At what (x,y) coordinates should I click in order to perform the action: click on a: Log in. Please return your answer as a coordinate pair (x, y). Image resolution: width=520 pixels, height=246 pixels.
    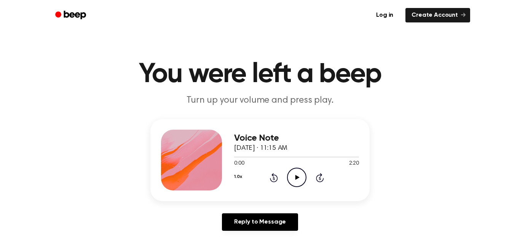
    Looking at the image, I should click on (385, 15).